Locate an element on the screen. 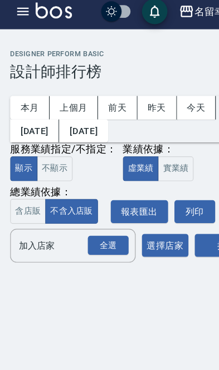  button: 上個月 is located at coordinates (65, 100).